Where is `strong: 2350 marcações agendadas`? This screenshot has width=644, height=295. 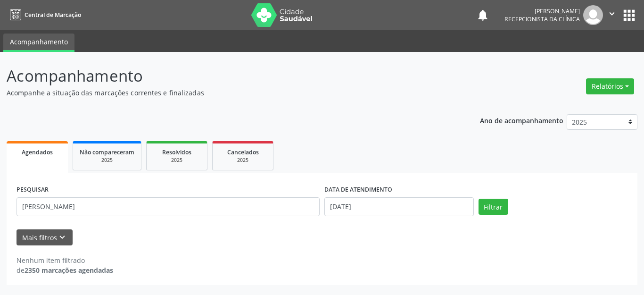
strong: 2350 marcações agendadas is located at coordinates (69, 270).